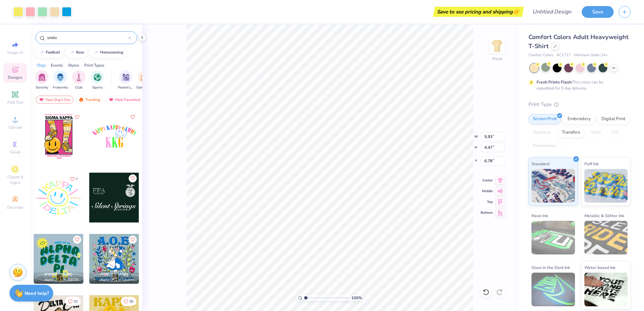  What do you see at coordinates (144, 77) in the screenshot?
I see `img: Game Day Image` at bounding box center [144, 77].